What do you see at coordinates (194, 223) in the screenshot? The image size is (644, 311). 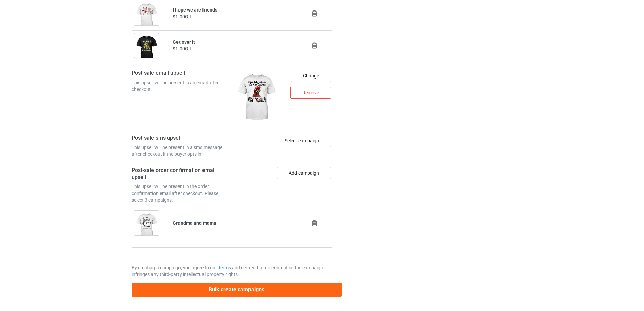 I see `b: Grandma and mama` at bounding box center [194, 223].